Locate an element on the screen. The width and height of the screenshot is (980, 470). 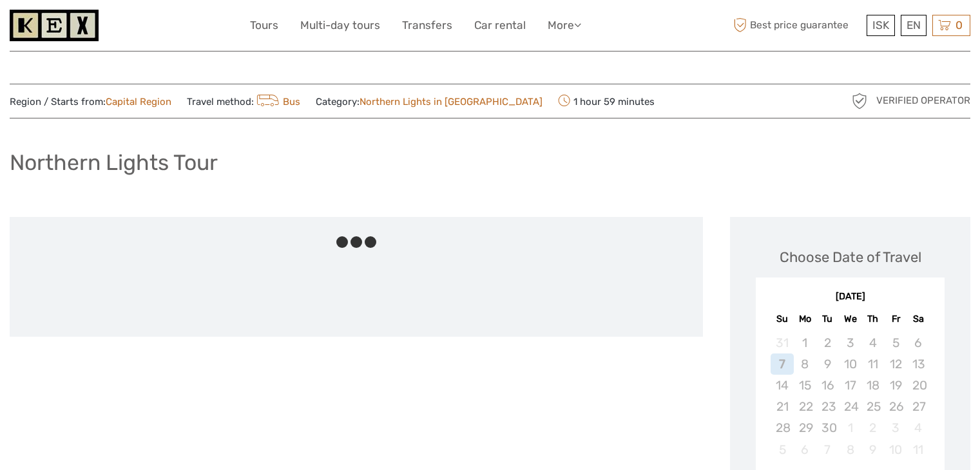
div: Not available Friday, September 12th, 2025 is located at coordinates (895, 364).